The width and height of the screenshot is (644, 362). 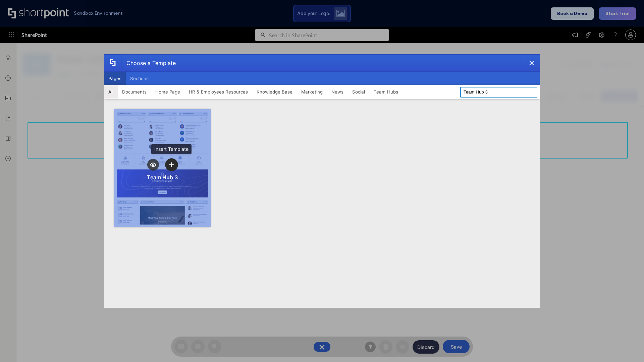 I want to click on button: Pages, so click(x=115, y=78).